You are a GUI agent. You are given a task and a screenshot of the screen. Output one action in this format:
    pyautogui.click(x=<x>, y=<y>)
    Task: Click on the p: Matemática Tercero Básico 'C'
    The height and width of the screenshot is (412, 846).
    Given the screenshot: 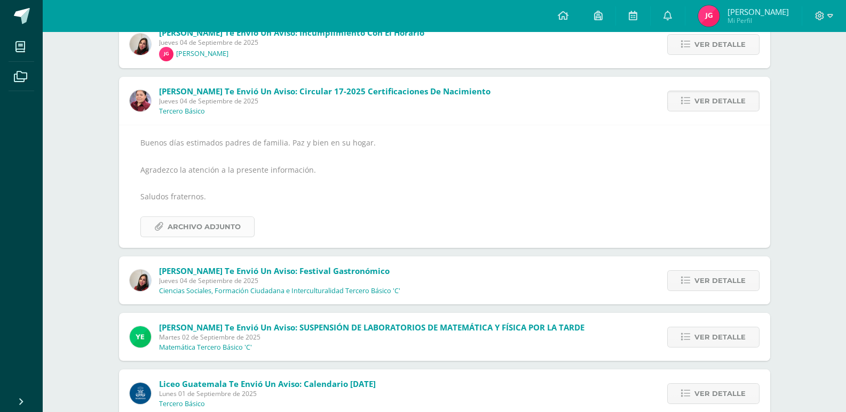 What is the action you would take?
    pyautogui.click(x=205, y=348)
    